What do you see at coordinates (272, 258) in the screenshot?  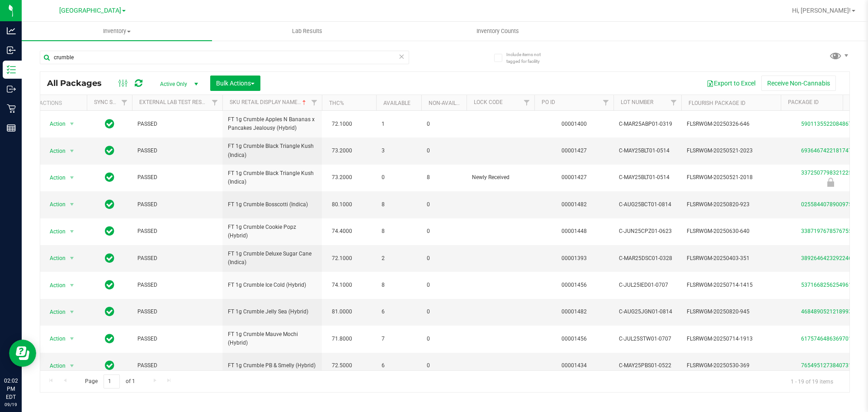 I see `span: FT 1g Crumble Deluxe Sugar Cane (Indica)` at bounding box center [272, 258].